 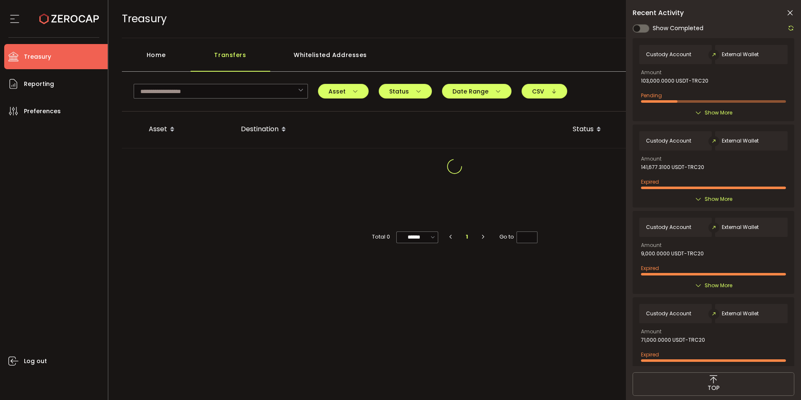 What do you see at coordinates (331, 59) in the screenshot?
I see `div: Whitelisted Addresses` at bounding box center [331, 59].